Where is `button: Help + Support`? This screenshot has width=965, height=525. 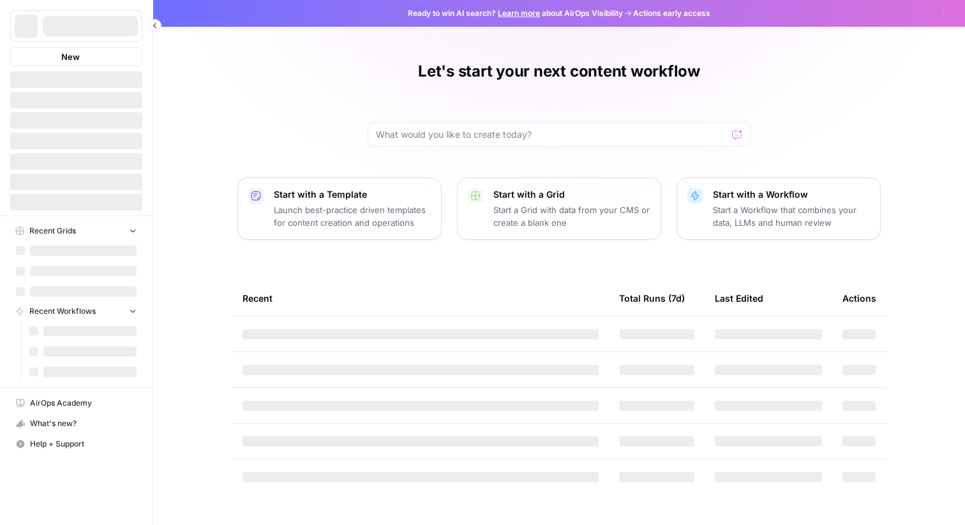 button: Help + Support is located at coordinates (76, 444).